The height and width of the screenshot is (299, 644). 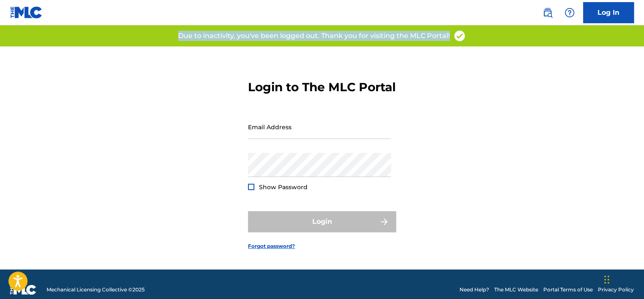 What do you see at coordinates (569, 13) in the screenshot?
I see `img: help` at bounding box center [569, 13].